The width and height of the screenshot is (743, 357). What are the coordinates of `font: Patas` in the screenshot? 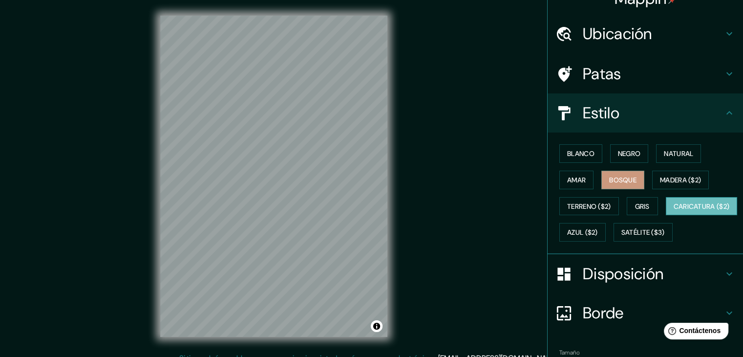 It's located at (602, 74).